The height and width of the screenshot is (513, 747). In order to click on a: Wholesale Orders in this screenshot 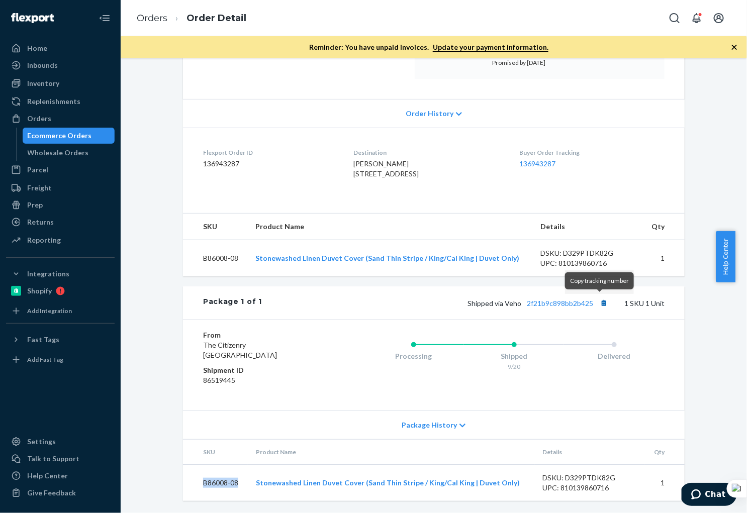, I will do `click(69, 153)`.